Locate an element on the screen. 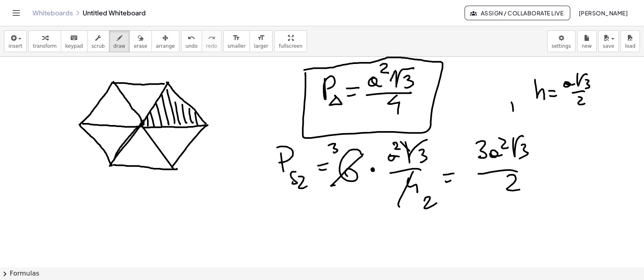  span: larger is located at coordinates (261, 46).